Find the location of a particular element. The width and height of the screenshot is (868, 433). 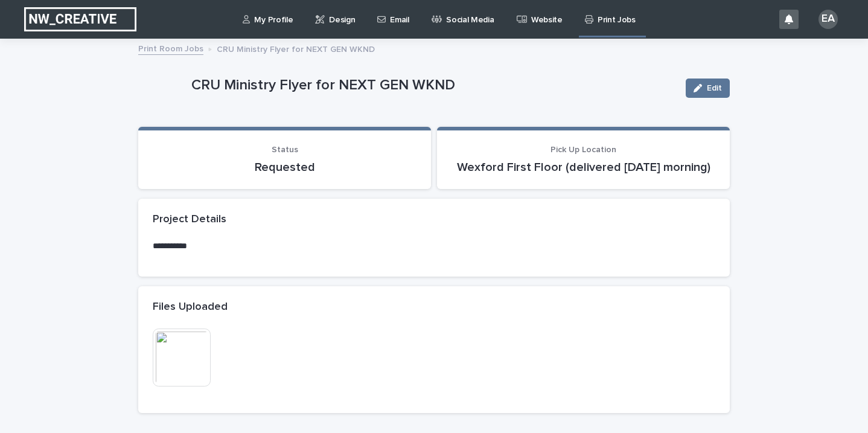

p: Requested is located at coordinates (284, 167).